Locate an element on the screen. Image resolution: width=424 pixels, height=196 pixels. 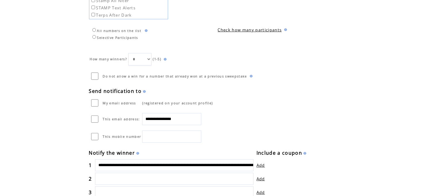
input: All numbers on the list is located at coordinates (94, 30).